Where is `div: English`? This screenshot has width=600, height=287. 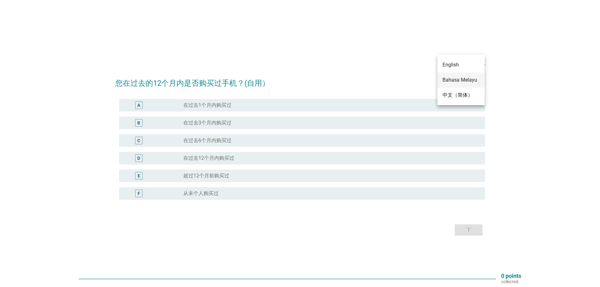 div: English is located at coordinates (461, 65).